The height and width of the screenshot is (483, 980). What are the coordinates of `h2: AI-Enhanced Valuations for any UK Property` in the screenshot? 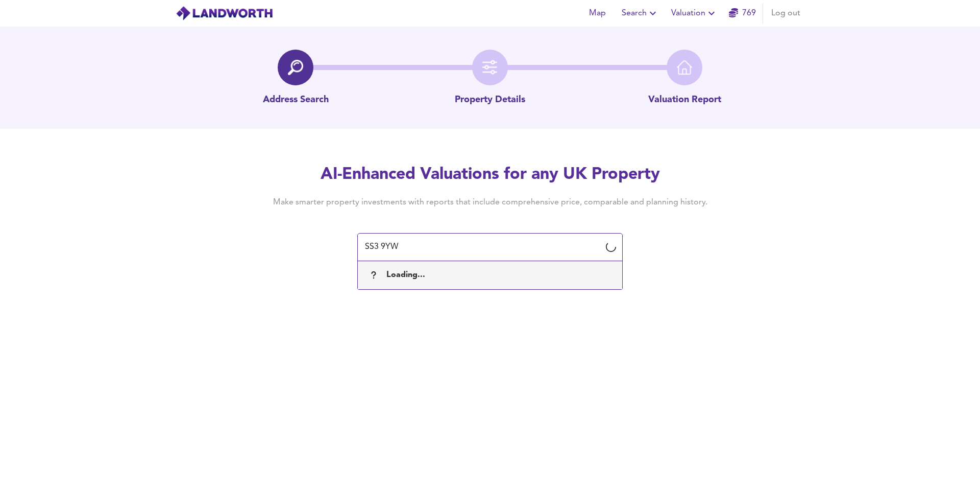 It's located at (490, 175).